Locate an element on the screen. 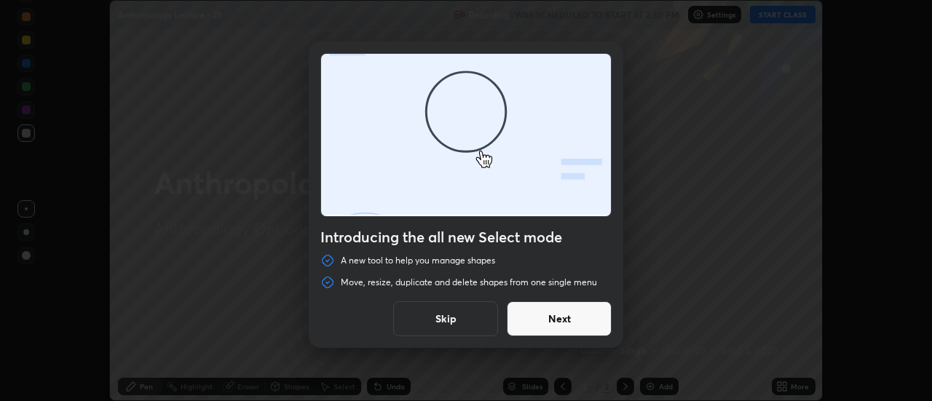  p: A new tool to help you manage shapes is located at coordinates (418, 261).